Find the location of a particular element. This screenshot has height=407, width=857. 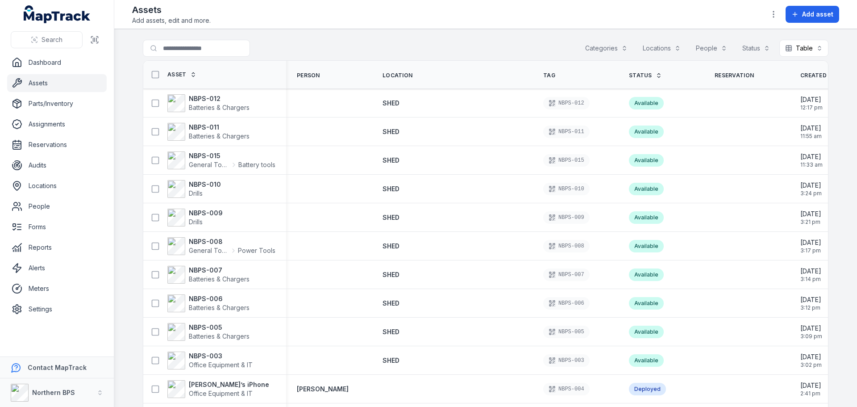

strong: NBPS-012 is located at coordinates (219, 99).